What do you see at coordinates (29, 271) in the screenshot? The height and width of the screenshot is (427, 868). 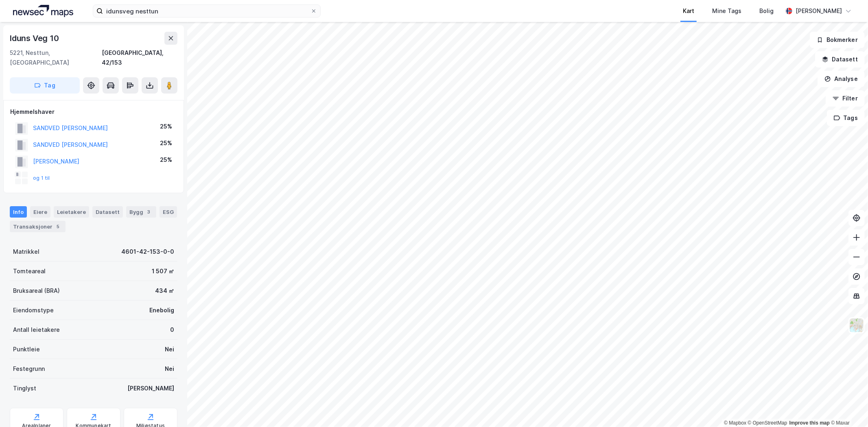 I see `div: Tomteareal` at bounding box center [29, 271].